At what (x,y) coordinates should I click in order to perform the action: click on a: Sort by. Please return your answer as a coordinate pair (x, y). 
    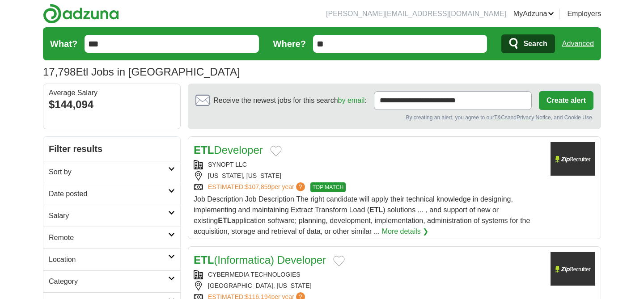
    Looking at the image, I should click on (112, 172).